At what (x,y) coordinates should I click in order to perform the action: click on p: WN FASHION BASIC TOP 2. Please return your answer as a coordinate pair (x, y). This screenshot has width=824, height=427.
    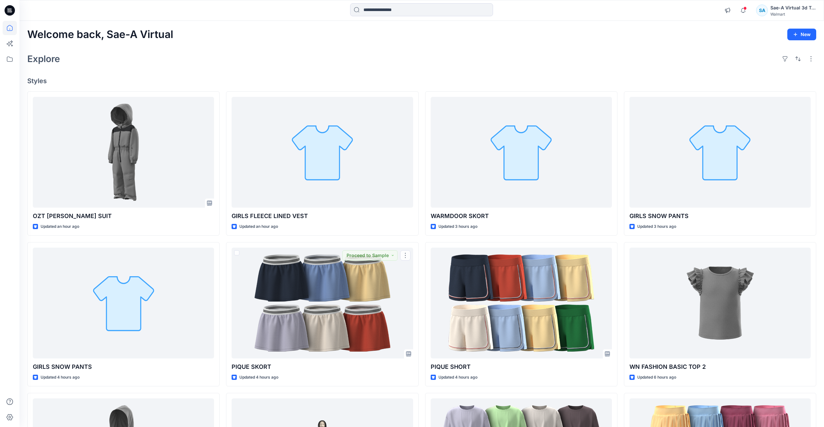
    Looking at the image, I should click on (720, 367).